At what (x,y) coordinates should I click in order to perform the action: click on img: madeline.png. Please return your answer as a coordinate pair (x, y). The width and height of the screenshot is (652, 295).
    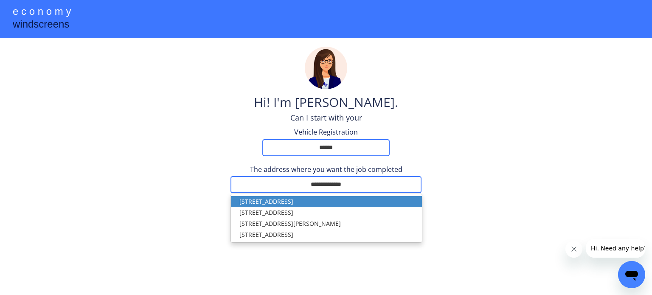
    Looking at the image, I should click on (326, 68).